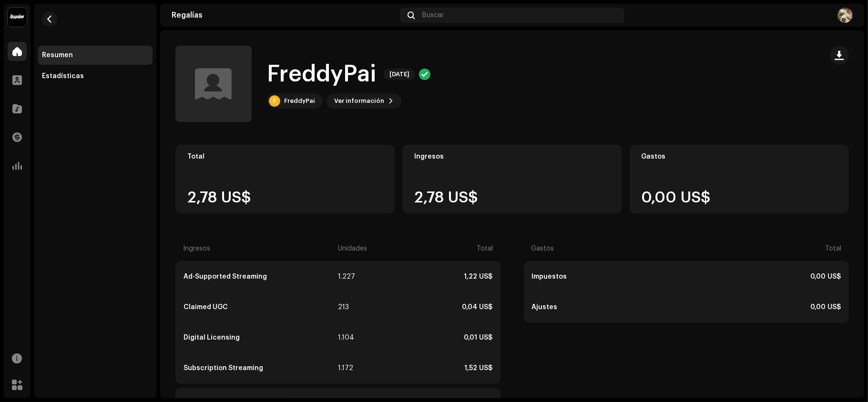 The height and width of the screenshot is (402, 868). I want to click on div: 1,22 US$, so click(432, 277).